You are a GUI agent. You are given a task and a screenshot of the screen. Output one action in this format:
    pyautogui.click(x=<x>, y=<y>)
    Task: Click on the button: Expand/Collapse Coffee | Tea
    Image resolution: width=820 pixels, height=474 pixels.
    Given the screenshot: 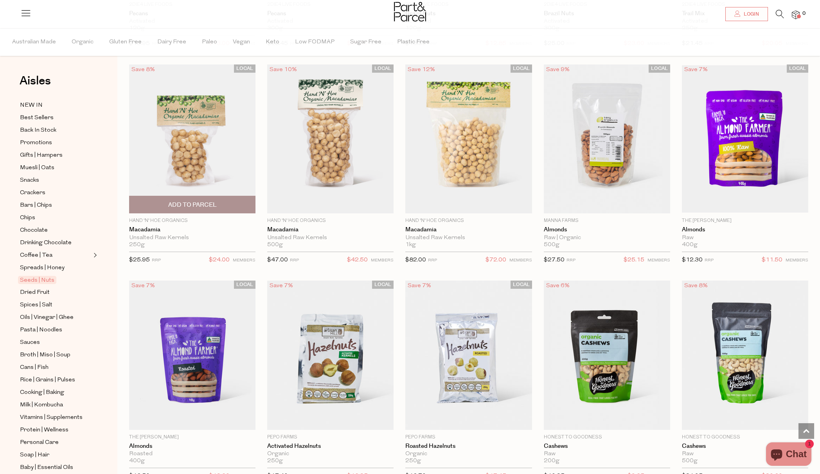 What is the action you would take?
    pyautogui.click(x=94, y=255)
    